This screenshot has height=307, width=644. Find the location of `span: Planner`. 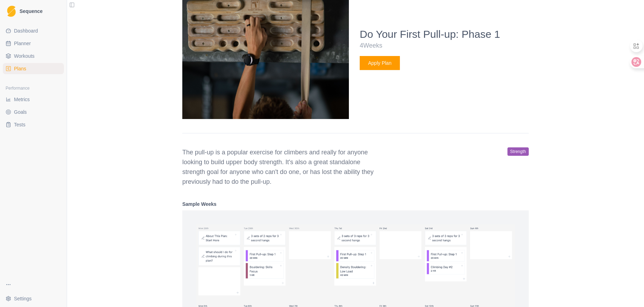

span: Planner is located at coordinates (22, 43).